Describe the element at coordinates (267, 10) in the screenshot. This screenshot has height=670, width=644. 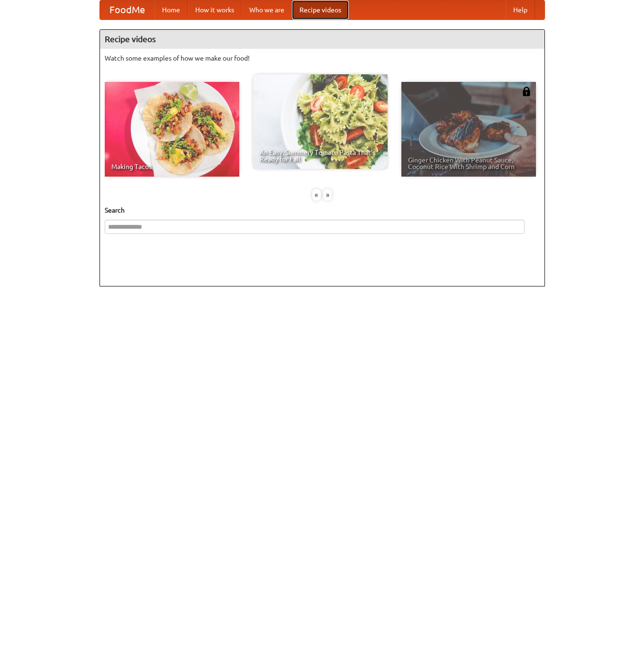
I see `a: Who we are` at that location.